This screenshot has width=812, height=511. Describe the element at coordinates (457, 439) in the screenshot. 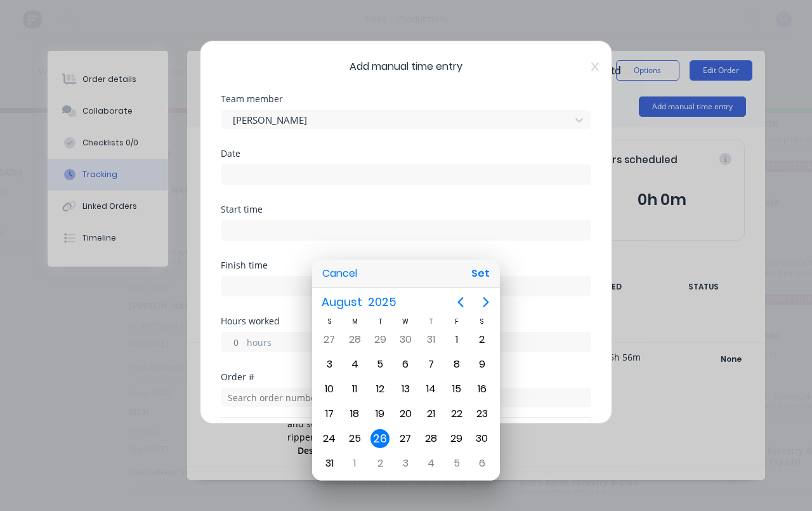

I see `div: Friday, August 29, 2025` at that location.